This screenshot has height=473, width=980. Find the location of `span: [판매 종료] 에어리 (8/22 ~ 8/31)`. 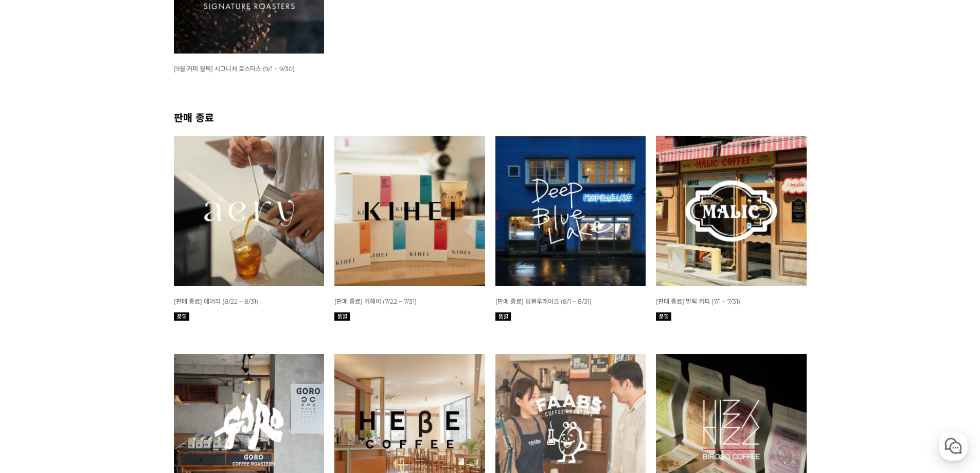

span: [판매 종료] 에어리 (8/22 ~ 8/31) is located at coordinates (216, 301).